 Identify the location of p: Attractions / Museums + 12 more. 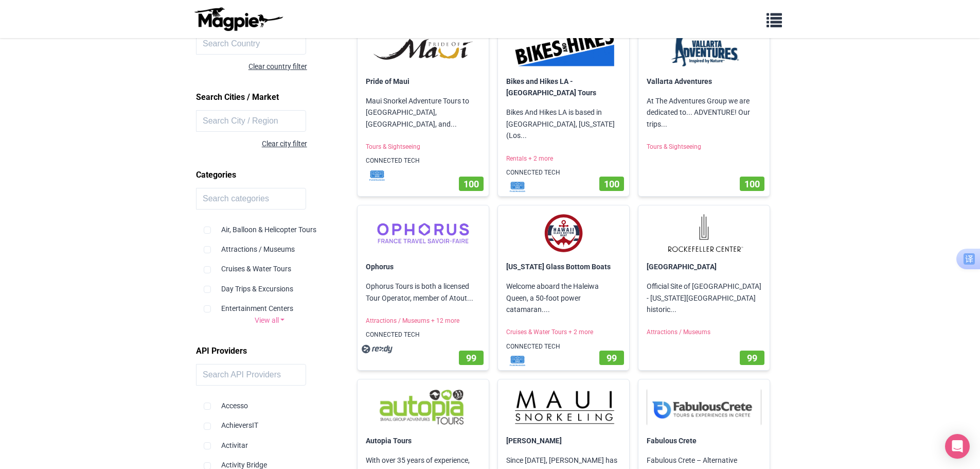
(423, 321).